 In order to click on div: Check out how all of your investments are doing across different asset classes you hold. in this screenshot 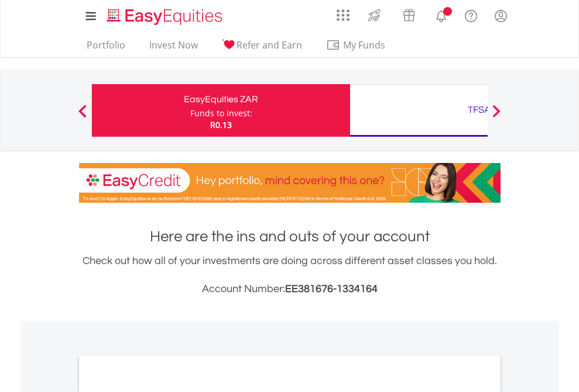, I will do `click(290, 275)`.